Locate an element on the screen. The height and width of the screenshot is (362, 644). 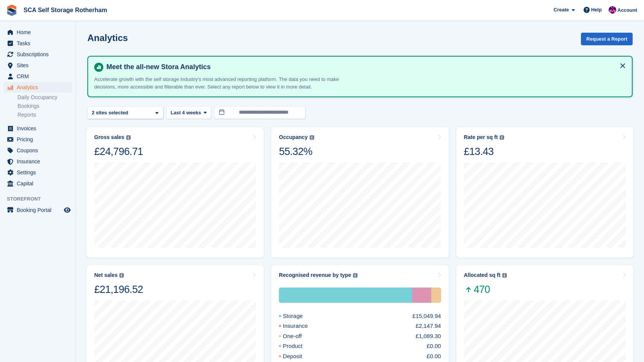
div: Rate per sq ft is located at coordinates (480, 137).